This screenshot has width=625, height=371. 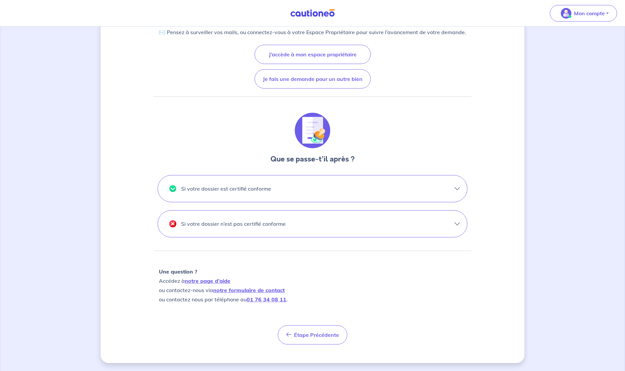 What do you see at coordinates (313, 130) in the screenshot?
I see `img: illu_document_valid.svg` at bounding box center [313, 130].